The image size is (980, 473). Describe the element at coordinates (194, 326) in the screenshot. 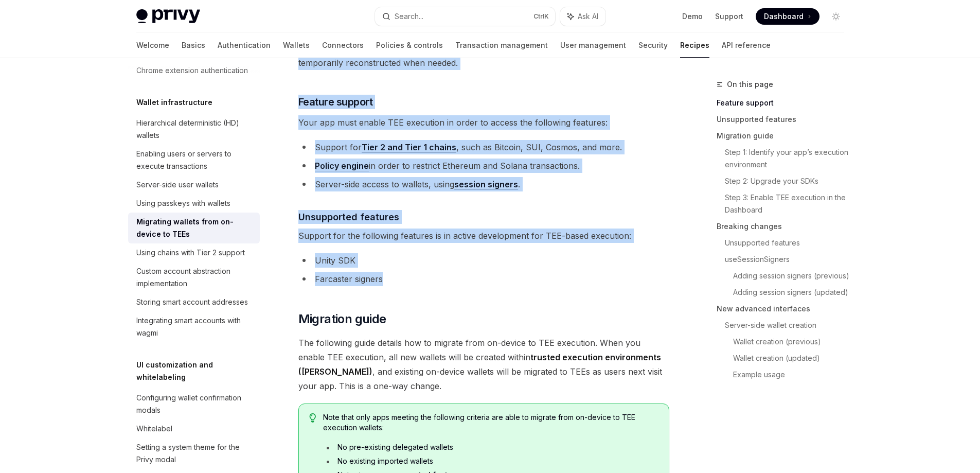

I see `a: Integrating smart accounts with wagmi` at that location.